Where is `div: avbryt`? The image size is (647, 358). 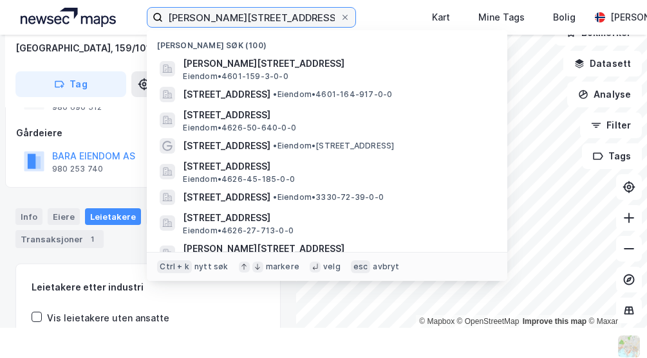 div: avbryt is located at coordinates (385, 267).